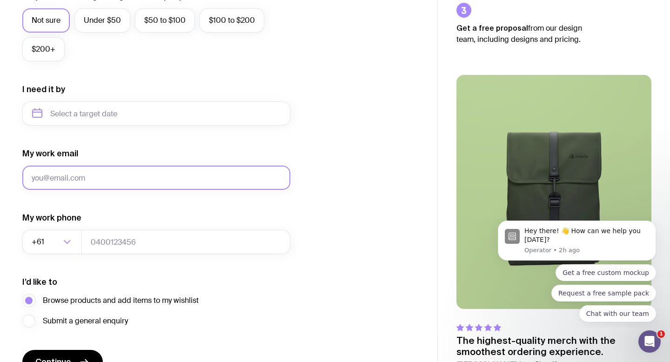  I want to click on strong: Get a free proposal, so click(492, 28).